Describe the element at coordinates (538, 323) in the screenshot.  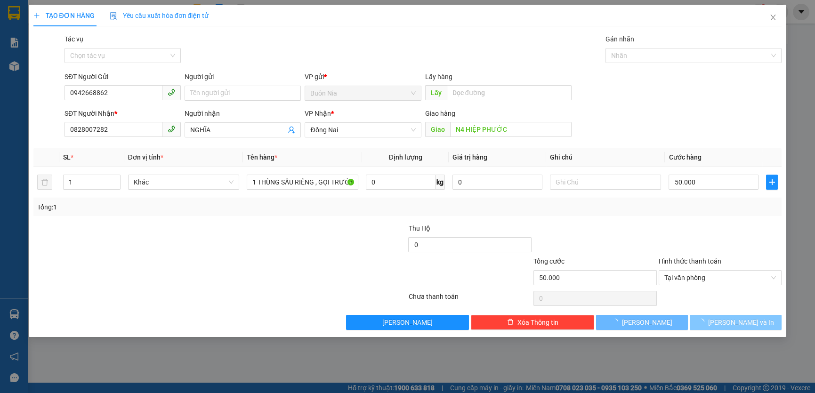
I see `span: Xóa Thông tin` at that location.